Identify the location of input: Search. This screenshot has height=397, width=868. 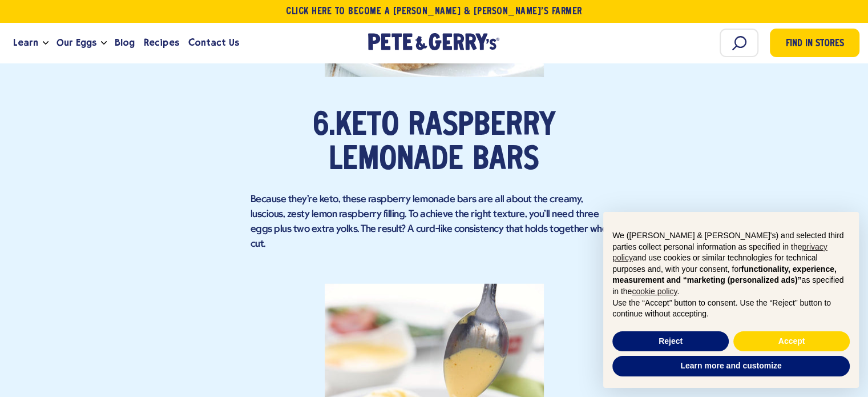
(739, 43).